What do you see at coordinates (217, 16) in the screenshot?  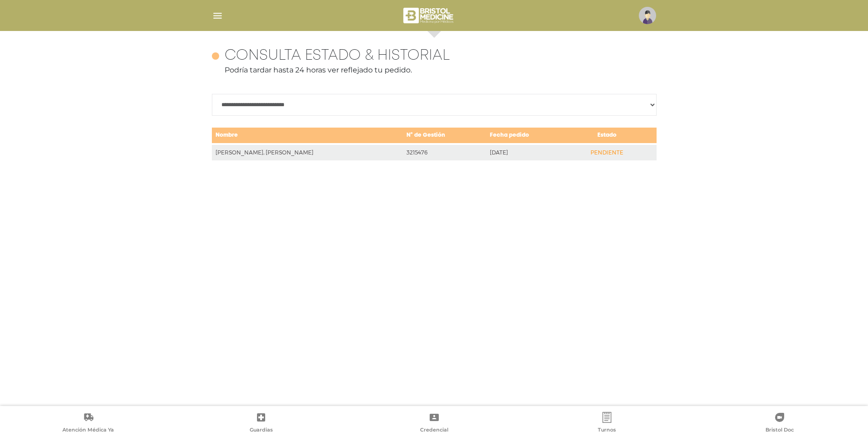 I see `img: Cober_menu-lines-white.svg` at bounding box center [217, 16].